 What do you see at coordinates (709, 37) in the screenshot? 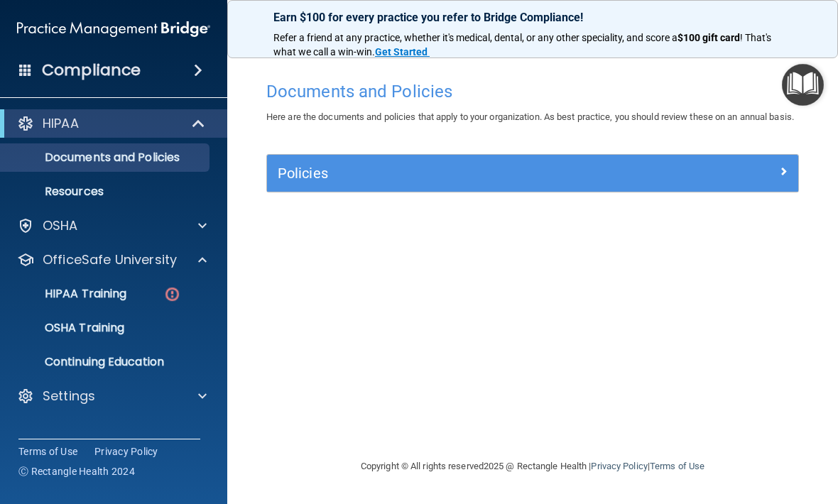
I see `strong: $100 gift card` at bounding box center [709, 37].